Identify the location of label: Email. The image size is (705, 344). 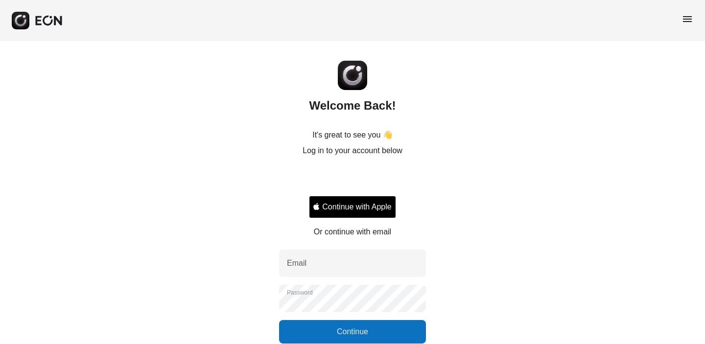
(297, 263).